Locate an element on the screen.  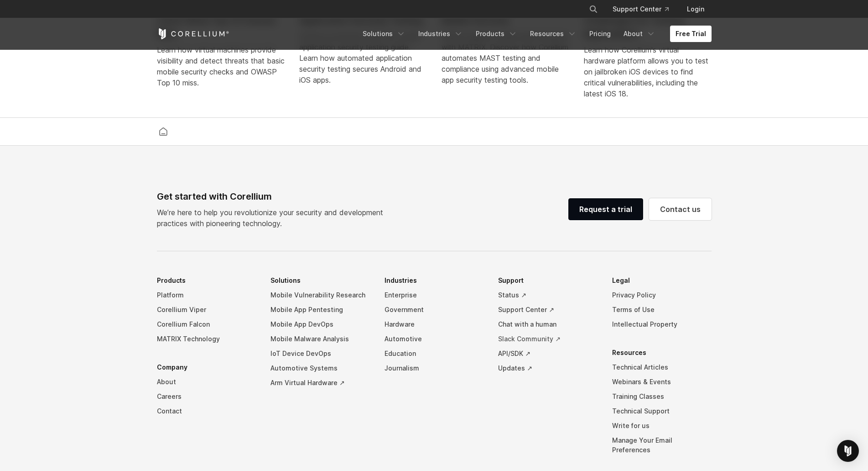
a: MATRIX Technology is located at coordinates (206, 339).